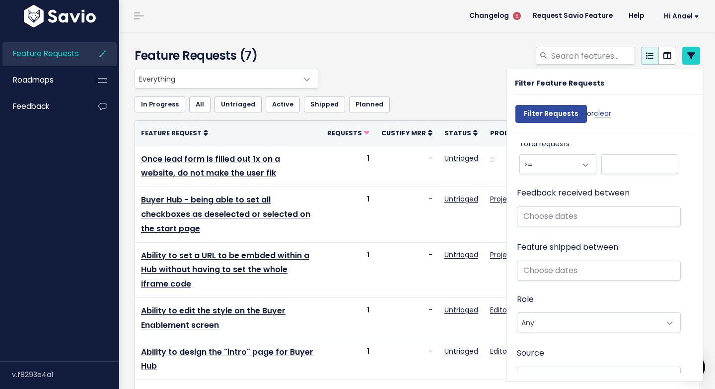 This screenshot has height=389, width=715. What do you see at coordinates (31, 106) in the screenshot?
I see `span: Feedback` at bounding box center [31, 106].